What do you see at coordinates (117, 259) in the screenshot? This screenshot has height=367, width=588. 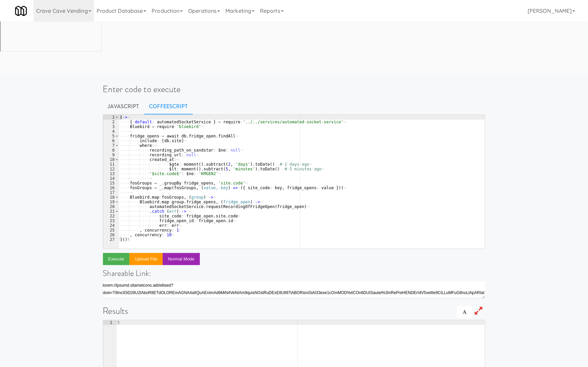 I see `button: Execute` at bounding box center [117, 259].